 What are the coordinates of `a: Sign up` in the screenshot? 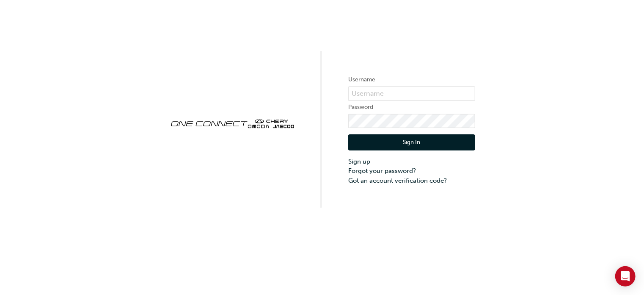 It's located at (412, 161).